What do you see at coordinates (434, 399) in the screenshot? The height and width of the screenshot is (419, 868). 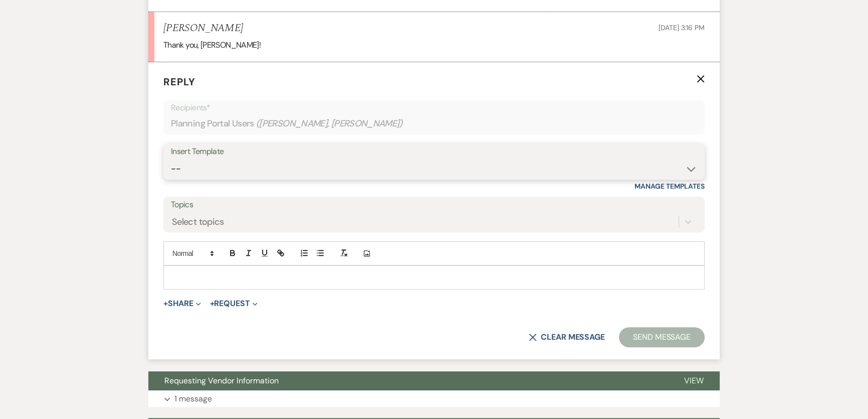 I see `button: 1 message` at bounding box center [434, 399].